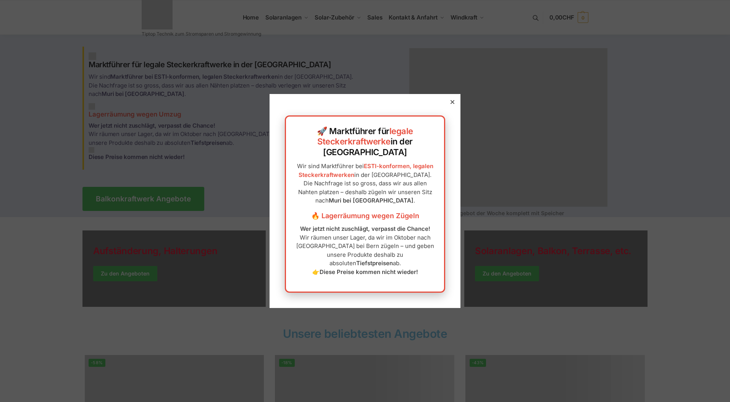 The image size is (730, 402). What do you see at coordinates (369, 272) in the screenshot?
I see `strong: Diese Preise kommen nicht wieder!` at bounding box center [369, 272].